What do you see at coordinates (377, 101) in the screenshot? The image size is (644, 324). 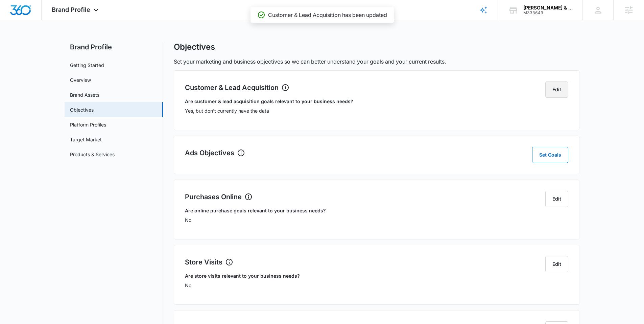 I see `h3: Are customer & lead acquisition goals relevant to your business needs?` at bounding box center [377, 101].